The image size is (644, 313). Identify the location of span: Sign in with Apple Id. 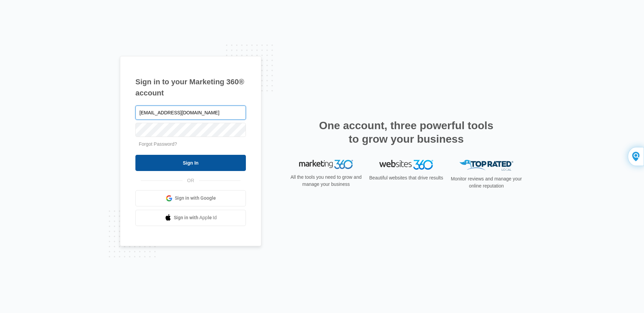
(196, 217).